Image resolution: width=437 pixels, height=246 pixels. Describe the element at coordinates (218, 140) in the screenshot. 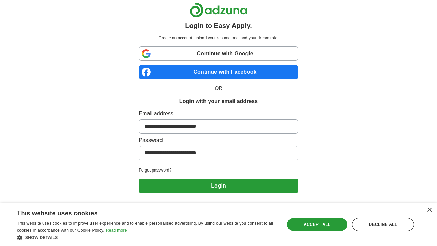

I see `label: Password` at that location.